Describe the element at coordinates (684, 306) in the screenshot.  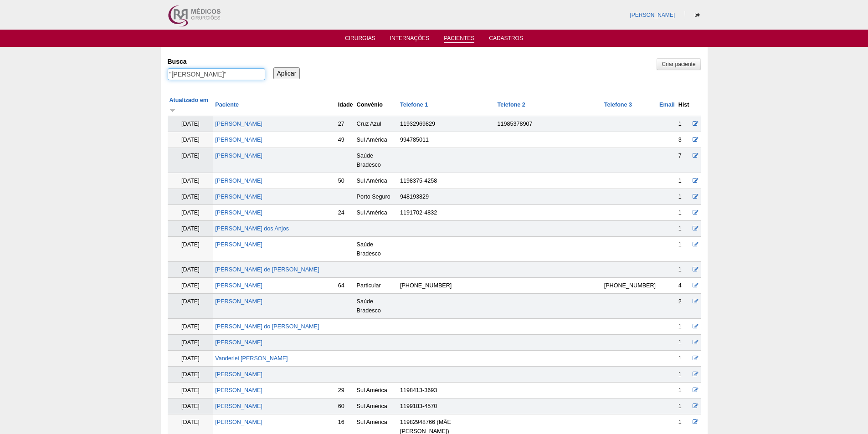
I see `td: 2` at that location.